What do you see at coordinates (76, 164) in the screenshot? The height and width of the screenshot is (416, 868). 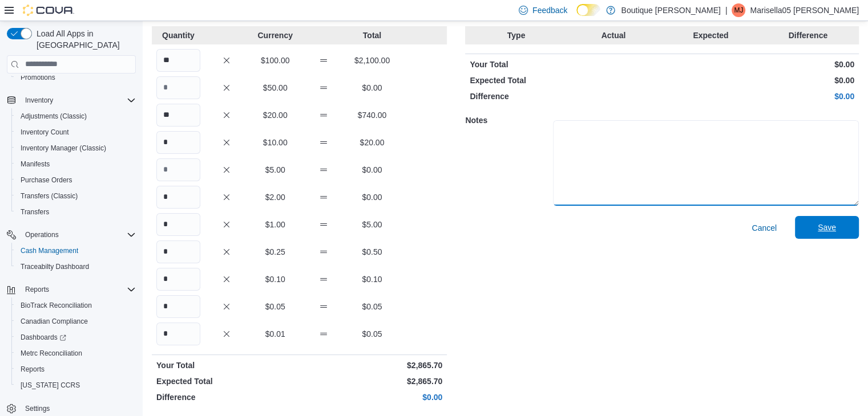 I see `span: Manifests` at bounding box center [76, 164].